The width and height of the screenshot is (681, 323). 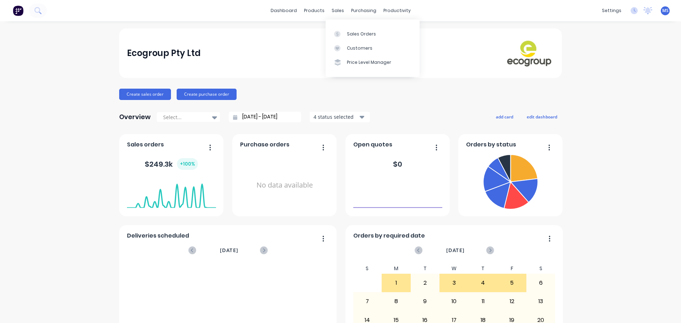 What do you see at coordinates (336, 117) in the screenshot?
I see `div: 4 status selected` at bounding box center [336, 117].